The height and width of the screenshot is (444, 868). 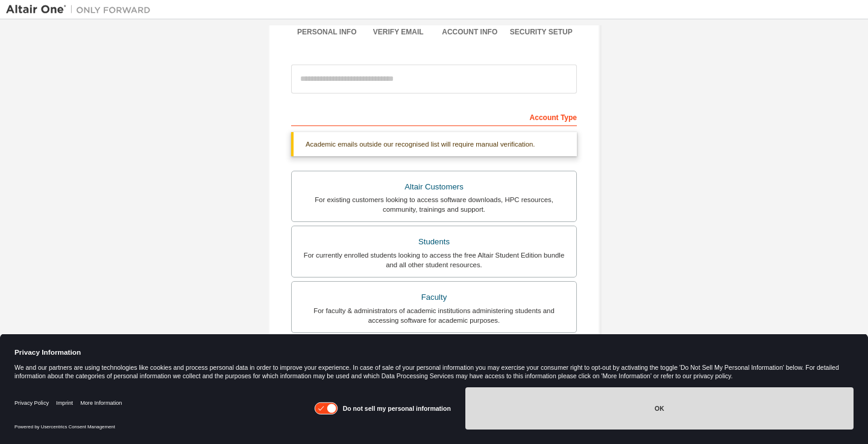 I want to click on div: Account Type, so click(x=434, y=116).